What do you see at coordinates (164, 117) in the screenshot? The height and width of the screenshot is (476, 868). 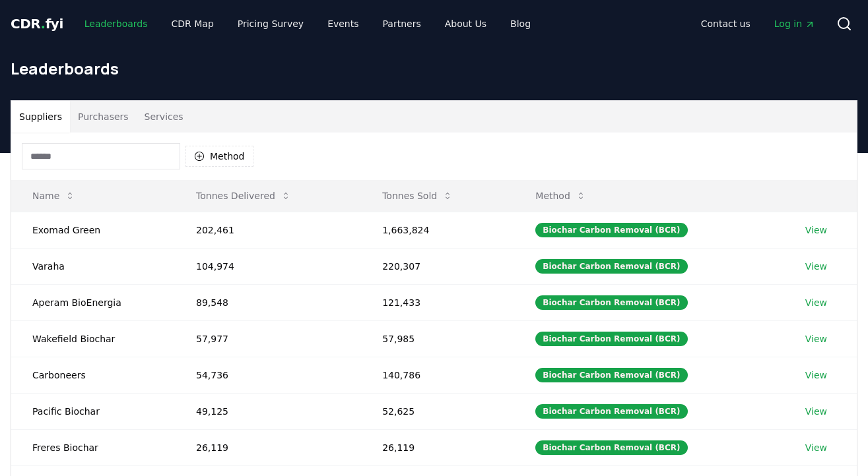 I see `button: Services` at bounding box center [164, 117].